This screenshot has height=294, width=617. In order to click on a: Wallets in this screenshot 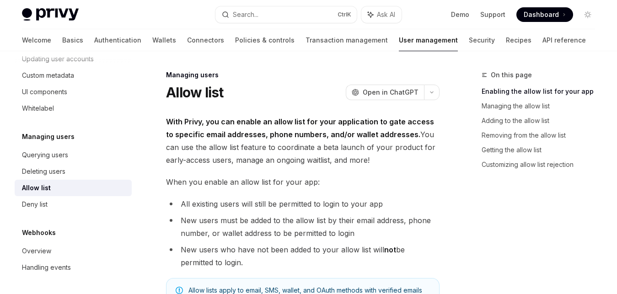, I will do `click(164, 40)`.